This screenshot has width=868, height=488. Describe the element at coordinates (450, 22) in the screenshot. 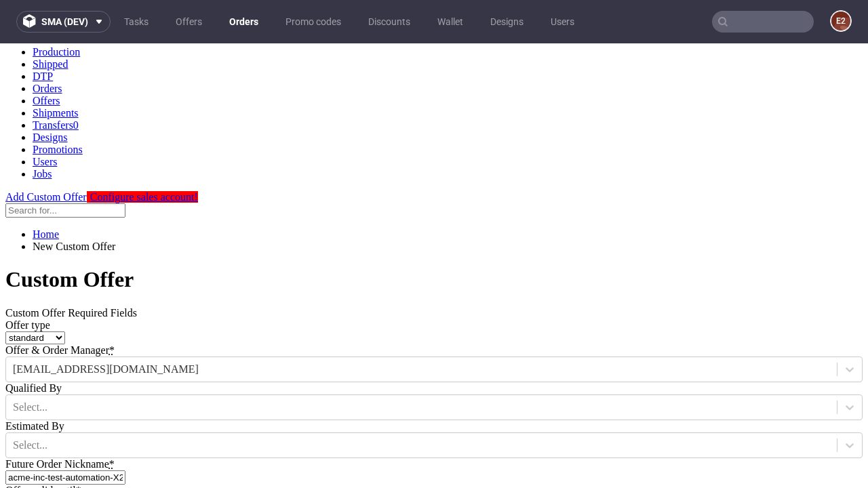

I see `a: Wallet` at that location.